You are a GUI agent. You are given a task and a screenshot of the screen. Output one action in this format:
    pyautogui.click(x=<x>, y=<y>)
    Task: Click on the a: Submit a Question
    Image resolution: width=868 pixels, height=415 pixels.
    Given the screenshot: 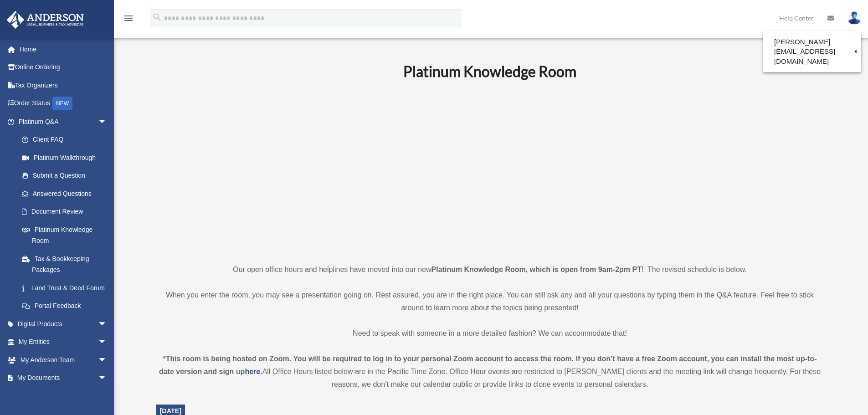 What is the action you would take?
    pyautogui.click(x=67, y=176)
    